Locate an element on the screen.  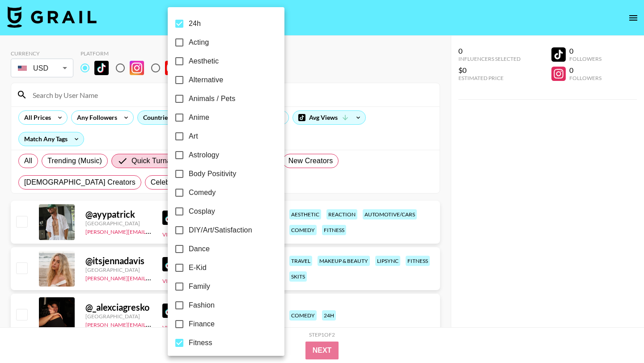
span: Dance is located at coordinates (199, 249).